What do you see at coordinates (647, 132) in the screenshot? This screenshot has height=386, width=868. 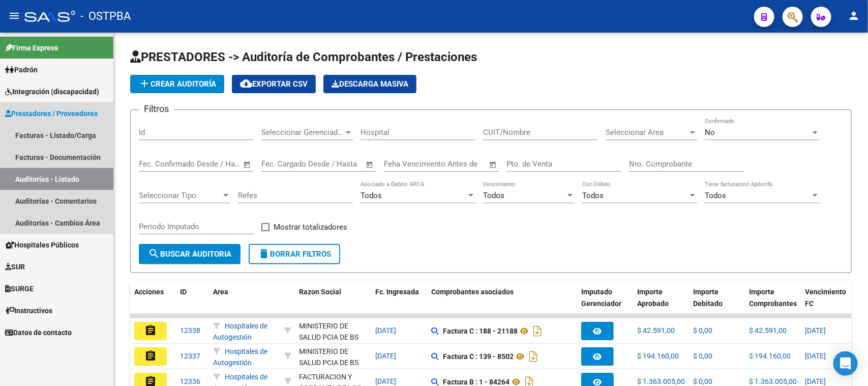 I see `span: Seleccionar Area` at bounding box center [647, 132].